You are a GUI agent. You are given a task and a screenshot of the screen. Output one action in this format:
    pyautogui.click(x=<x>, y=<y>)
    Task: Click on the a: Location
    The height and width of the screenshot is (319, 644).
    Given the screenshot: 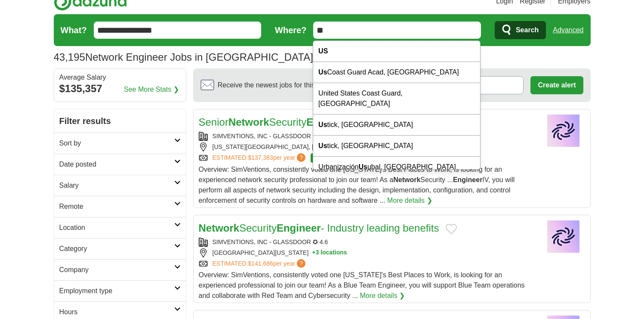 What is the action you would take?
    pyautogui.click(x=120, y=227)
    